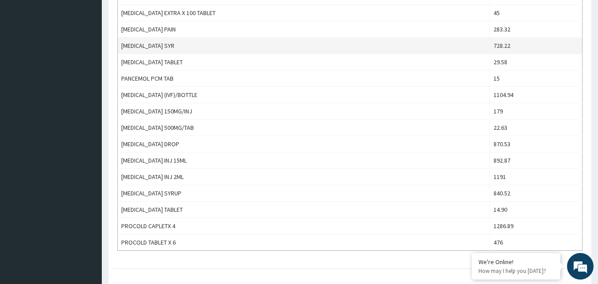 The height and width of the screenshot is (284, 598). What do you see at coordinates (536, 209) in the screenshot?
I see `td: 14.90` at bounding box center [536, 209].